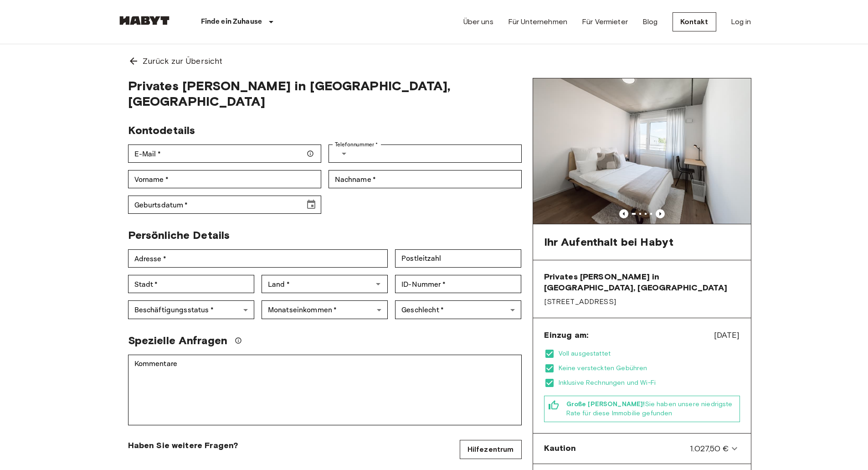 The image size is (868, 470). I want to click on span: Zurück zur Übersicht, so click(183, 61).